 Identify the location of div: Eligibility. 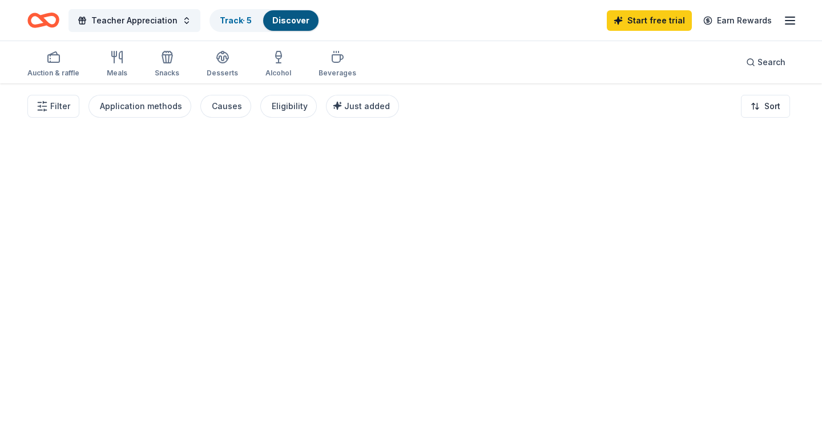
(289, 106).